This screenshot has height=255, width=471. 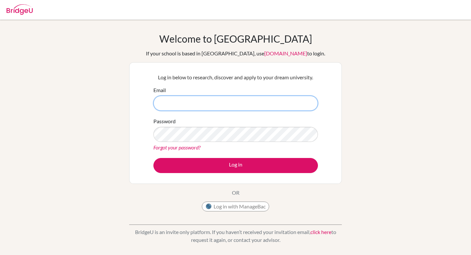 What do you see at coordinates (177, 147) in the screenshot?
I see `a: Forgot your password?` at bounding box center [177, 147].